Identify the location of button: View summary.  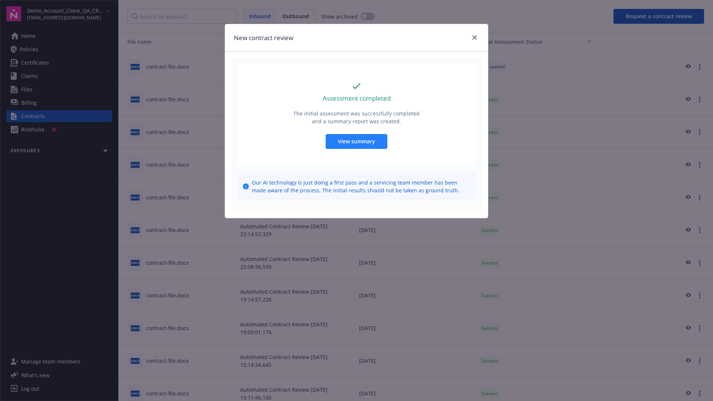
(356, 141).